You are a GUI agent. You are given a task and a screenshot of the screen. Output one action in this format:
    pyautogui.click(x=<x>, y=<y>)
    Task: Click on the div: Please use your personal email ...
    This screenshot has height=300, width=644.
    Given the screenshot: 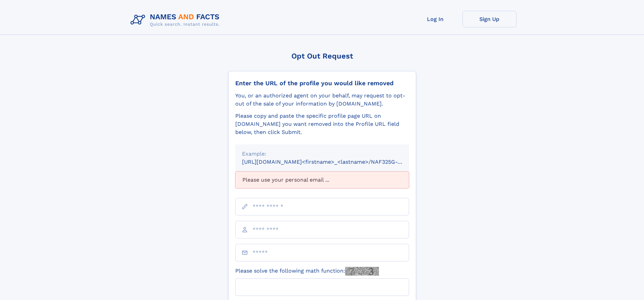 What is the action you would take?
    pyautogui.click(x=322, y=180)
    